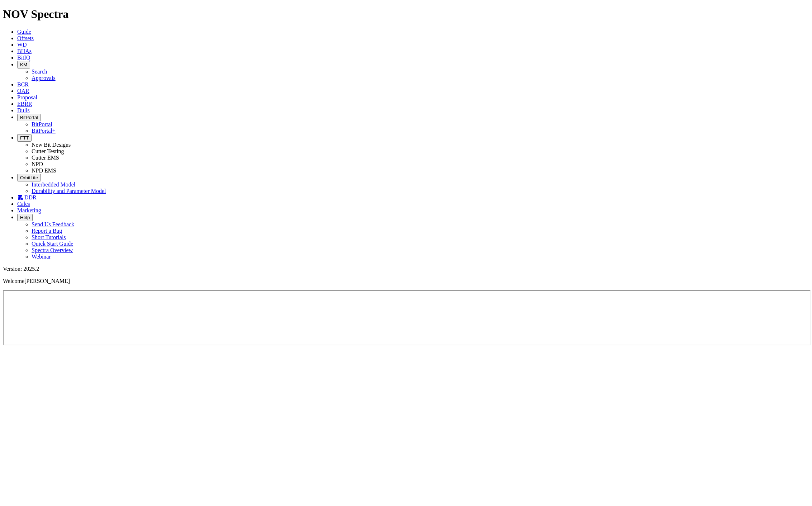 This screenshot has width=812, height=506. What do you see at coordinates (24, 138) in the screenshot?
I see `span: FTT` at bounding box center [24, 138].